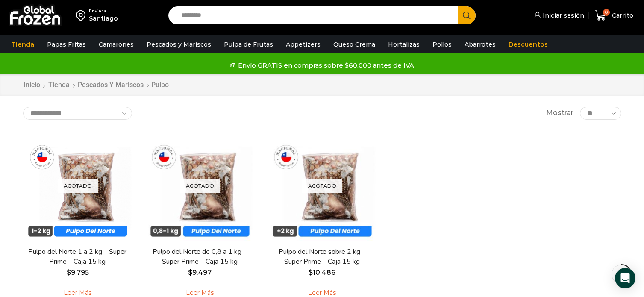 The width and height of the screenshot is (644, 297). I want to click on div: Open Intercom Messenger, so click(625, 278).